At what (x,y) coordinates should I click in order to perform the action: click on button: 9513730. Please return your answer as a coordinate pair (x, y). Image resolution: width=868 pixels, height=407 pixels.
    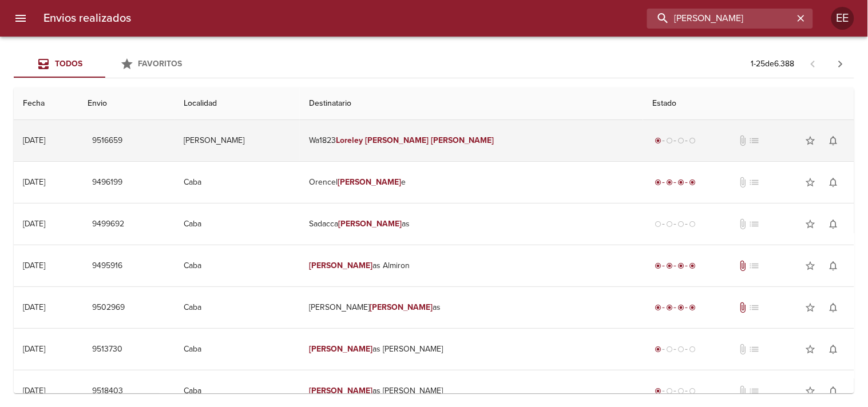
    Looking at the image, I should click on (107, 350).